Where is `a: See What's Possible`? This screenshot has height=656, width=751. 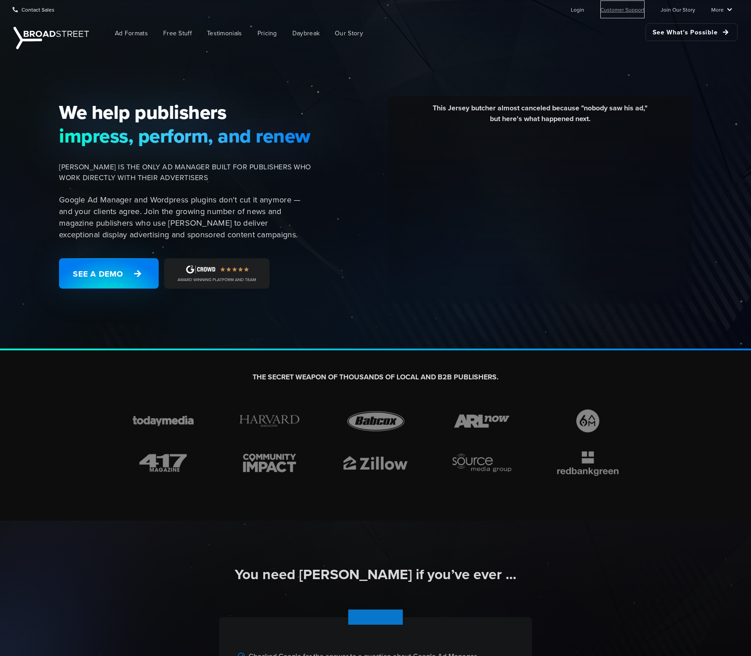
a: See What's Possible is located at coordinates (692, 32).